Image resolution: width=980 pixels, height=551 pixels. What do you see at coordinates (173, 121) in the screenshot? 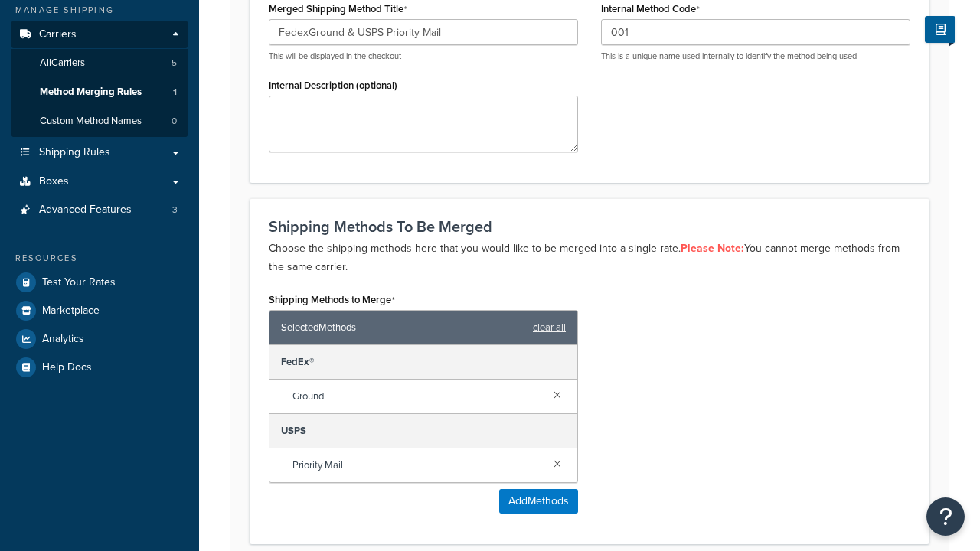
I see `span: 0` at bounding box center [173, 121].